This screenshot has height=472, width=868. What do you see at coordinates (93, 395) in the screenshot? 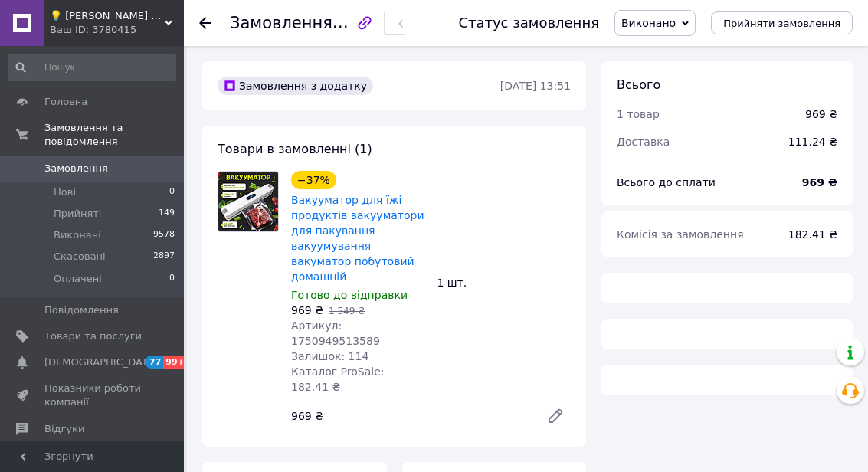
I see `span: Показники роботи компанії` at bounding box center [93, 395].